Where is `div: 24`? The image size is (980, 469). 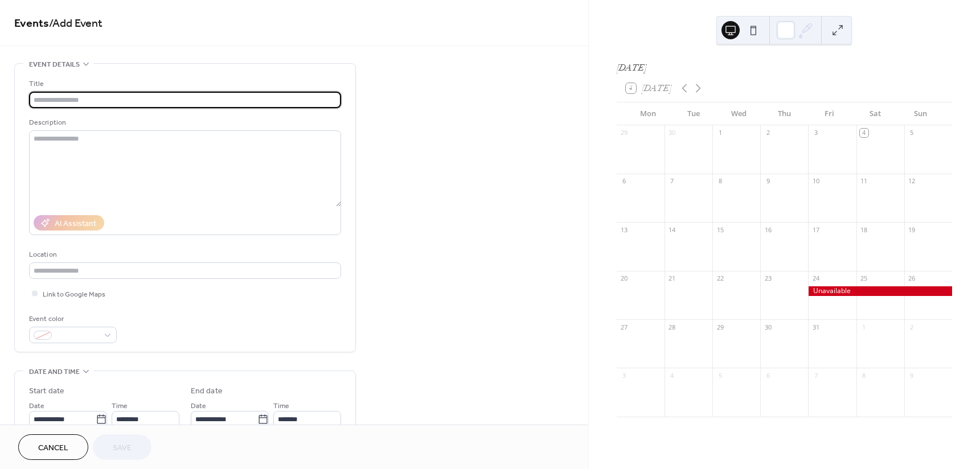
div: 24 is located at coordinates (815, 279).